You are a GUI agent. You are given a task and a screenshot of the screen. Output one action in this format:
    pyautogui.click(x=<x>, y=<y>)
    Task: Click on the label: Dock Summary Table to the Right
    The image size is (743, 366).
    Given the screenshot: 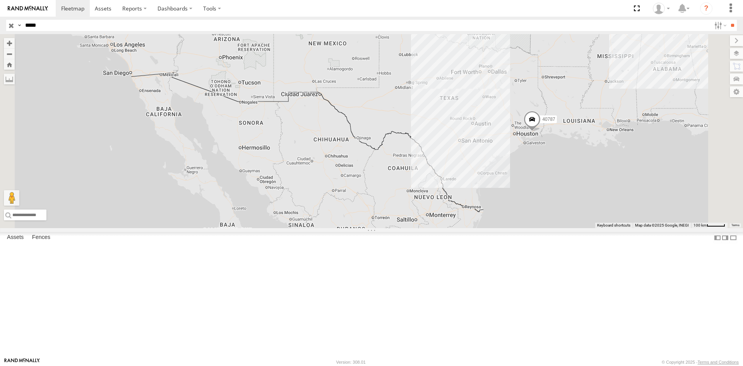 What is the action you would take?
    pyautogui.click(x=725, y=237)
    